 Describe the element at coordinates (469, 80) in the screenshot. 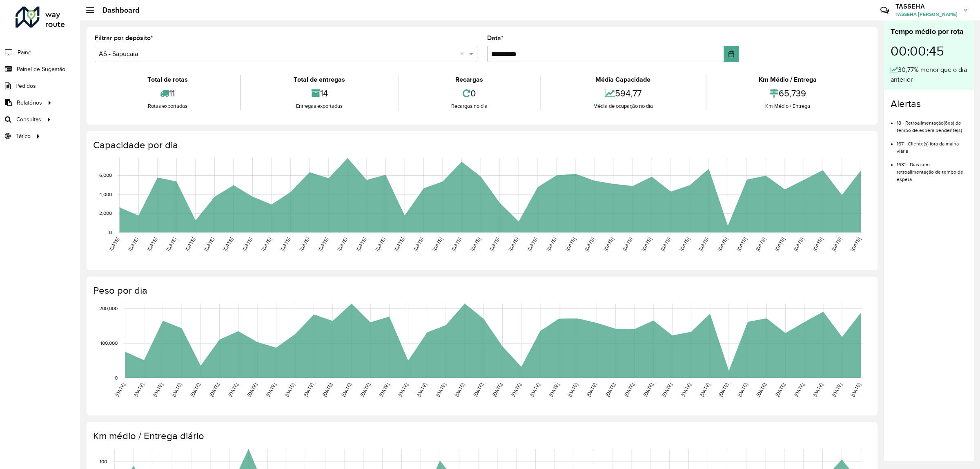

I see `div: Recargas` at that location.